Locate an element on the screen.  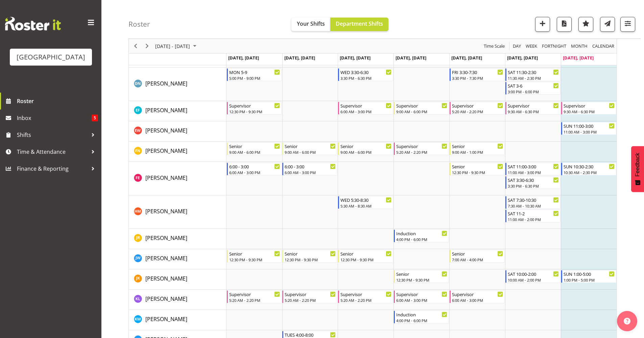
span: Fortnight is located at coordinates (553, 46).